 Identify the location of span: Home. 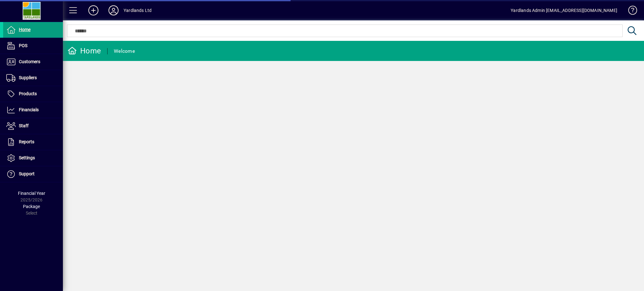
(25, 30).